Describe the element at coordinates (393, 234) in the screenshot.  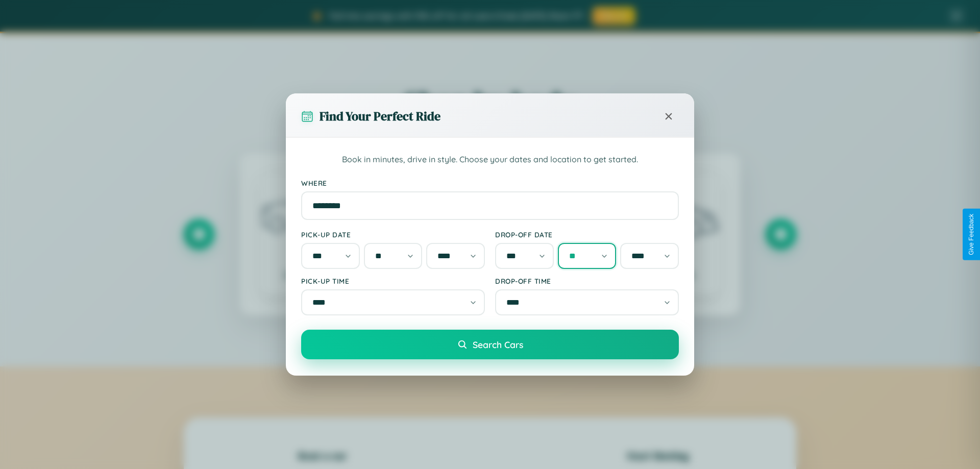
I see `label: Pick-up Date` at that location.